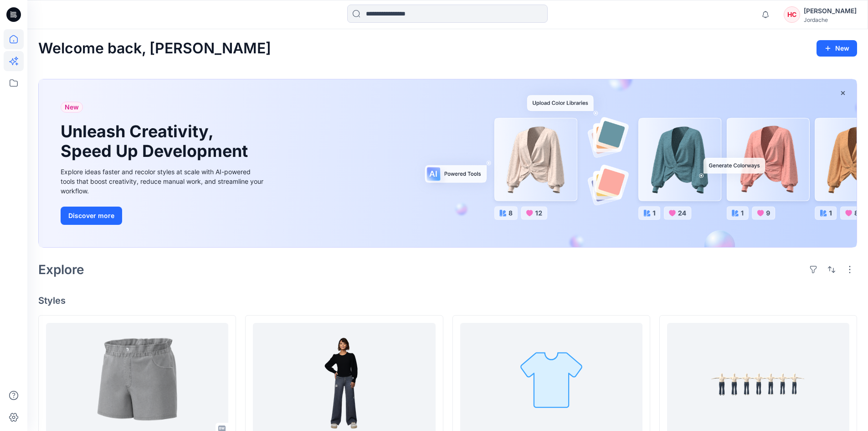  Describe the element at coordinates (163, 181) in the screenshot. I see `div: Explore ideas faster and recolor styles at scale with AI-powered tools that boost creativity, red...` at that location.